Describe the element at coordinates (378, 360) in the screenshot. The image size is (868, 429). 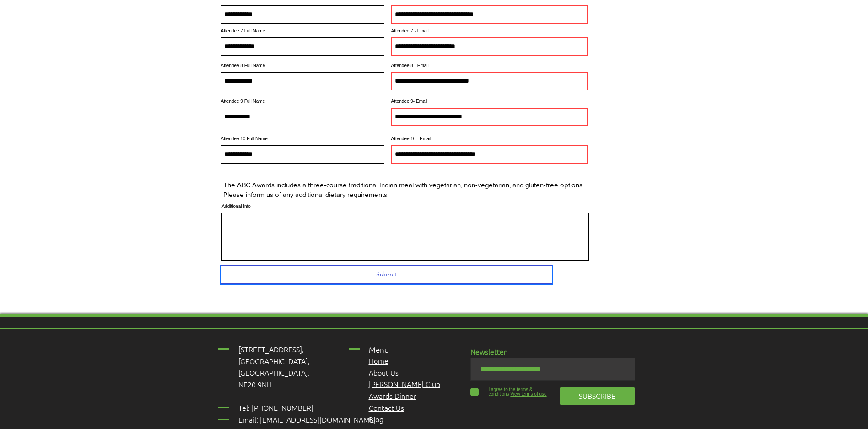
I see `a: Home` at that location.